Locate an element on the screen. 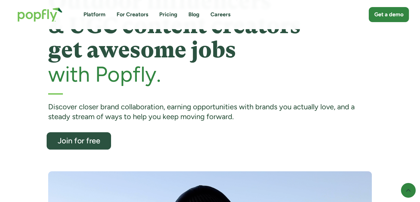 The image size is (420, 202). div: Get a demo is located at coordinates (388, 14).